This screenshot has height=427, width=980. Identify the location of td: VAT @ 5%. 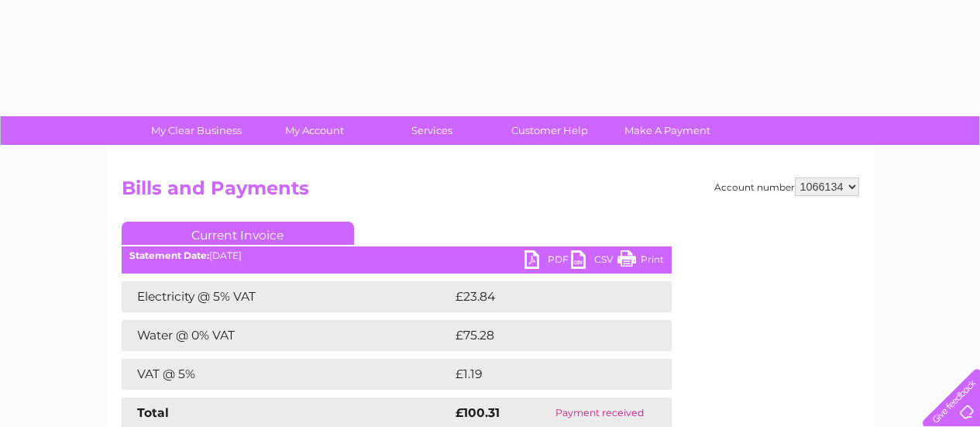
(287, 375).